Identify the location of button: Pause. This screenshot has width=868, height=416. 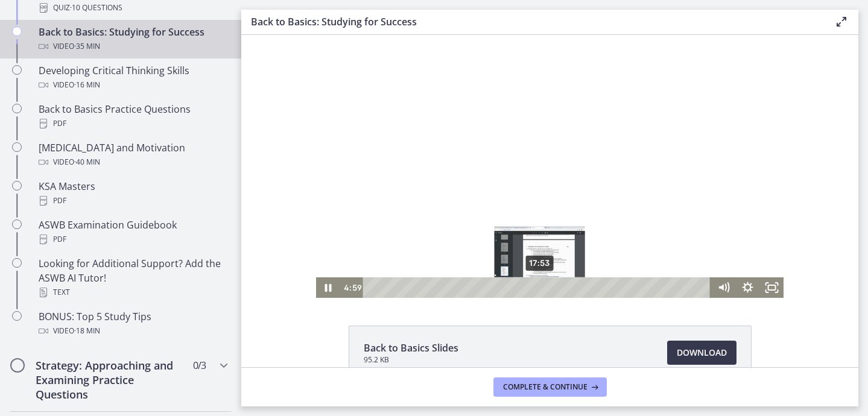
(87, 252).